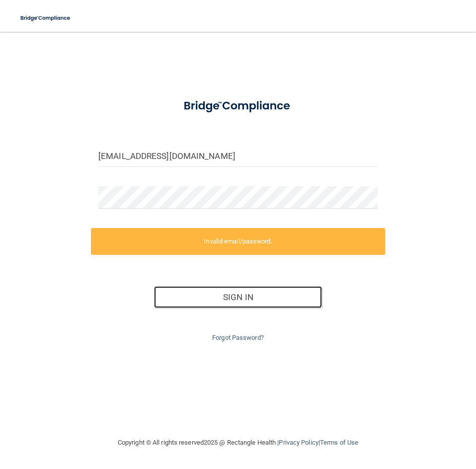 The height and width of the screenshot is (469, 476). I want to click on a: Terms of Use, so click(339, 442).